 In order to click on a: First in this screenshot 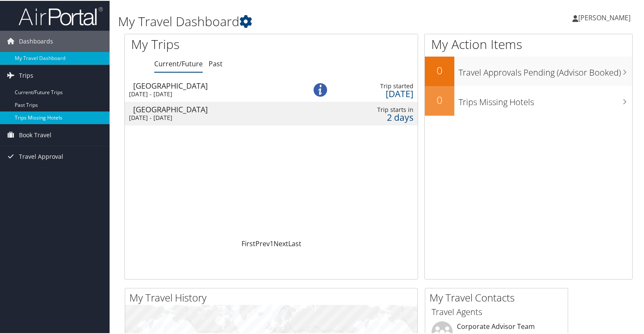, I will do `click(248, 243)`.